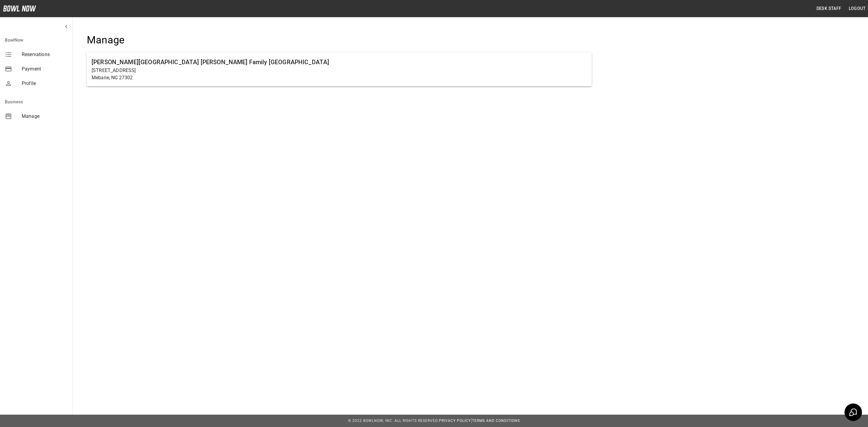 This screenshot has width=868, height=427. What do you see at coordinates (45, 55) in the screenshot?
I see `span: Reservations` at bounding box center [45, 55].